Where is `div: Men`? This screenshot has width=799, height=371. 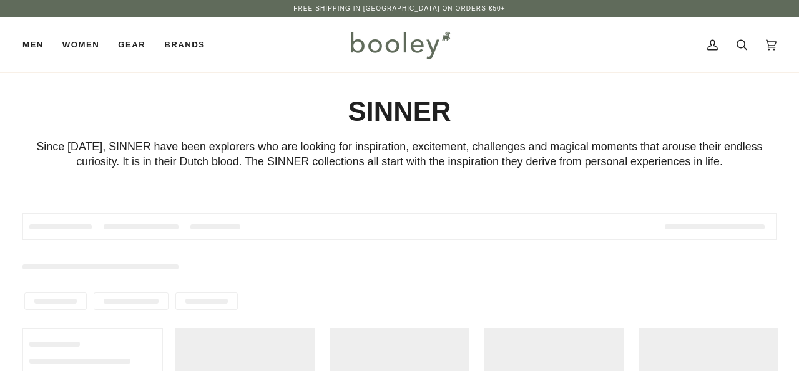 div: Men is located at coordinates (37, 45).